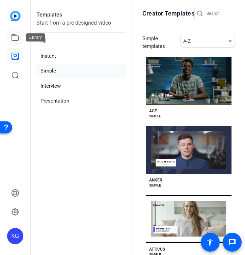 The height and width of the screenshot is (255, 245). What do you see at coordinates (153, 111) in the screenshot?
I see `div: ACE` at bounding box center [153, 111].